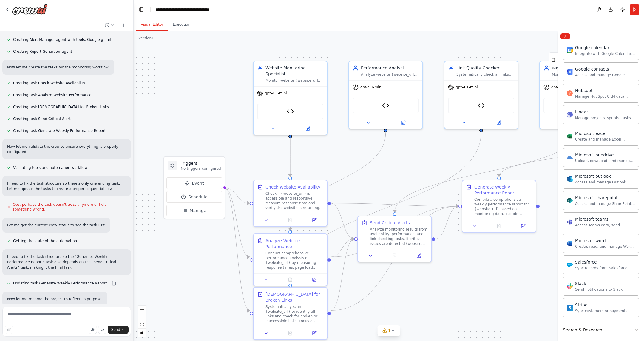 The image size is (644, 341). Describe the element at coordinates (67, 262) in the screenshot. I see `p: I need to fix the task structure so the "Generate Weekly Performance Report" task also depends on...` at that location.